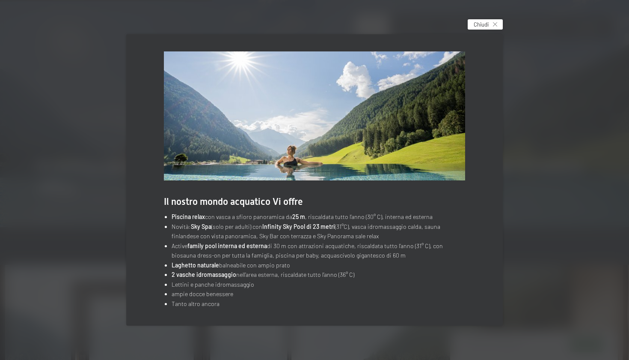 Image resolution: width=629 pixels, height=360 pixels. Describe the element at coordinates (227, 245) in the screenshot. I see `strong: family pool interna ed esterna` at that location.